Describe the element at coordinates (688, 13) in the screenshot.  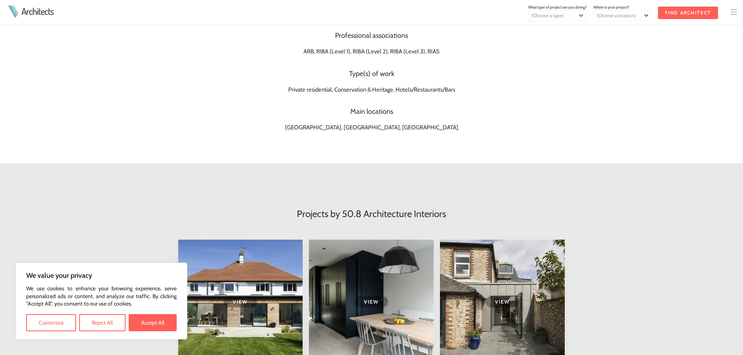
I see `input: Find Architect` at that location.